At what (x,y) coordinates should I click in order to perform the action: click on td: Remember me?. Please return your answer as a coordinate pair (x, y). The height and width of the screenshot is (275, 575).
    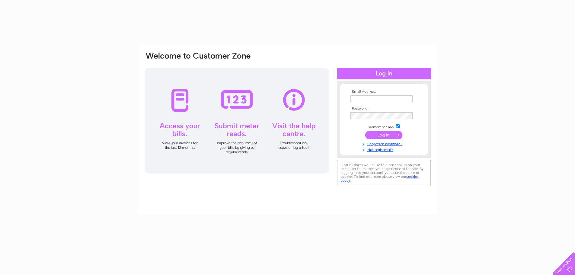
    Looking at the image, I should click on (384, 127).